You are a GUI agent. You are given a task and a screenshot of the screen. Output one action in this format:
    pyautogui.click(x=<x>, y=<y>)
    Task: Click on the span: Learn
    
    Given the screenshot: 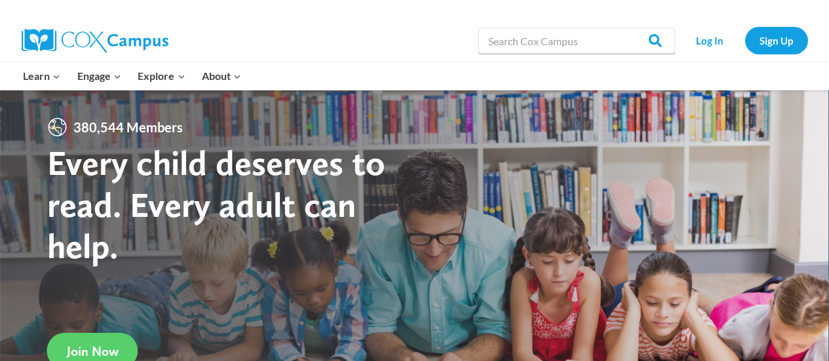 What is the action you would take?
    pyautogui.click(x=41, y=76)
    